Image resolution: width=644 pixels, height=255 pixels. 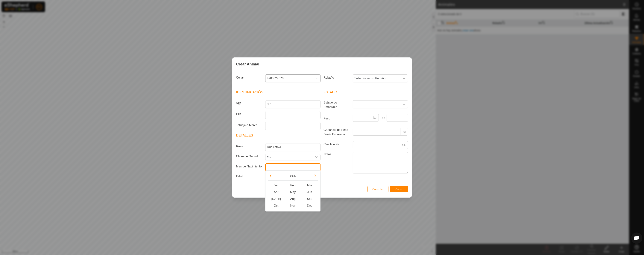 What do you see at coordinates (293, 175) in the screenshot?
I see `button: Choose Year` at bounding box center [293, 175].